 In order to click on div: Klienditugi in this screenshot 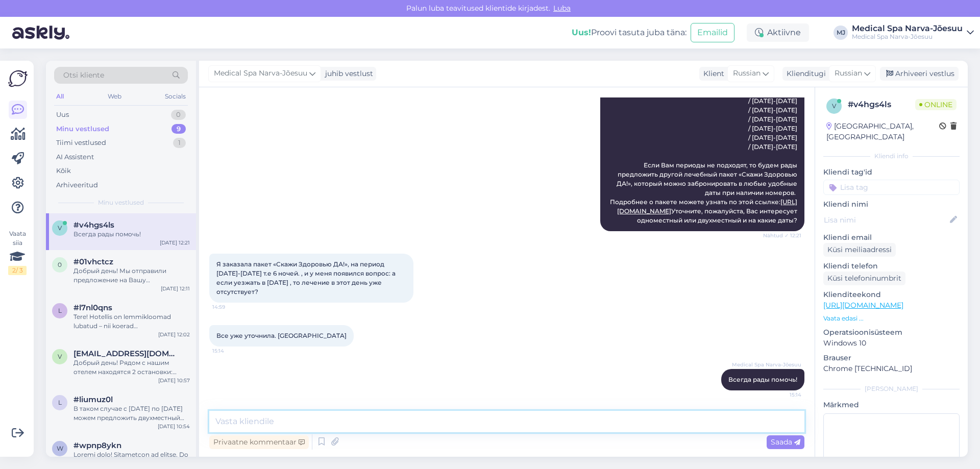, I will do `click(804, 74)`.